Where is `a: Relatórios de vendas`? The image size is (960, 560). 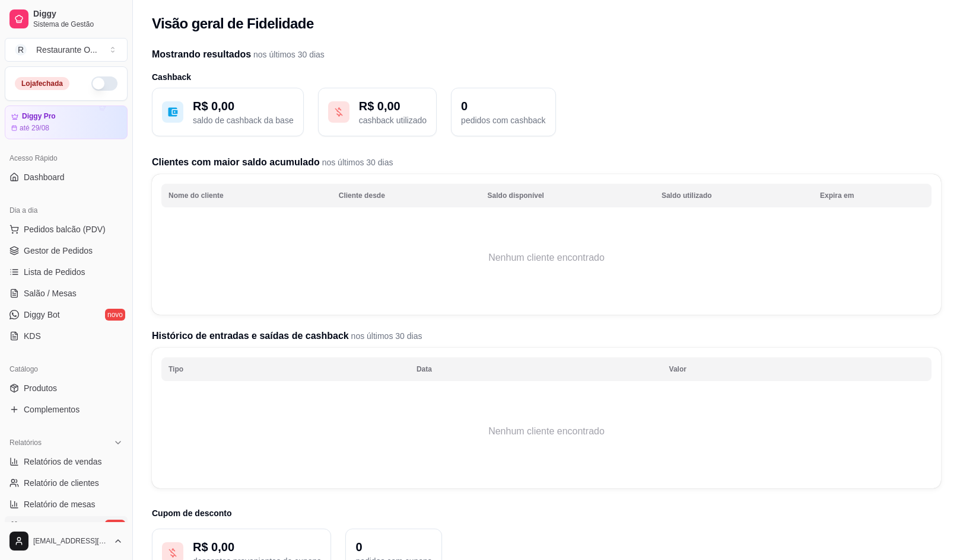 a: Relatórios de vendas is located at coordinates (66, 462).